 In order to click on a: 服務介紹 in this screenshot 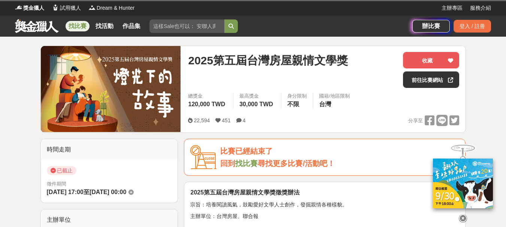, I will do `click(480, 8)`.